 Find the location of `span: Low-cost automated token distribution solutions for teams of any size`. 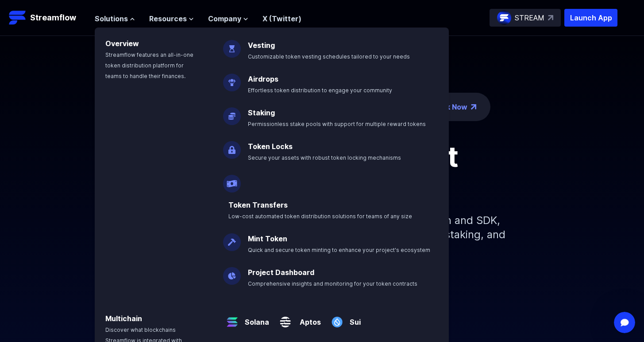

span: Low-cost automated token distribution solutions for teams of any size is located at coordinates (320, 216).